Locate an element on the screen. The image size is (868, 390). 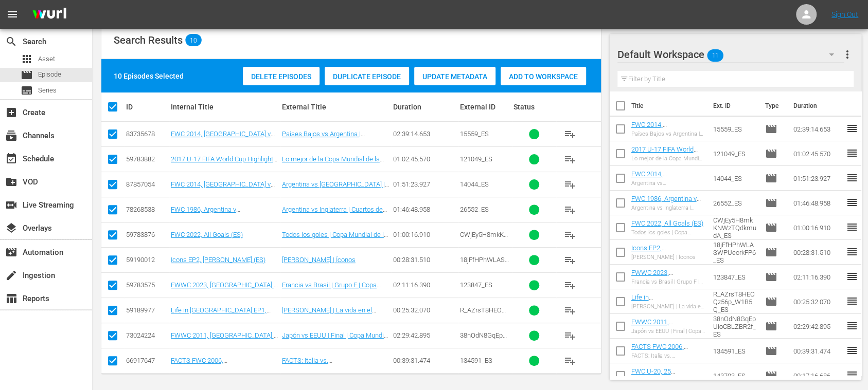
span: 10 is located at coordinates (193, 40).